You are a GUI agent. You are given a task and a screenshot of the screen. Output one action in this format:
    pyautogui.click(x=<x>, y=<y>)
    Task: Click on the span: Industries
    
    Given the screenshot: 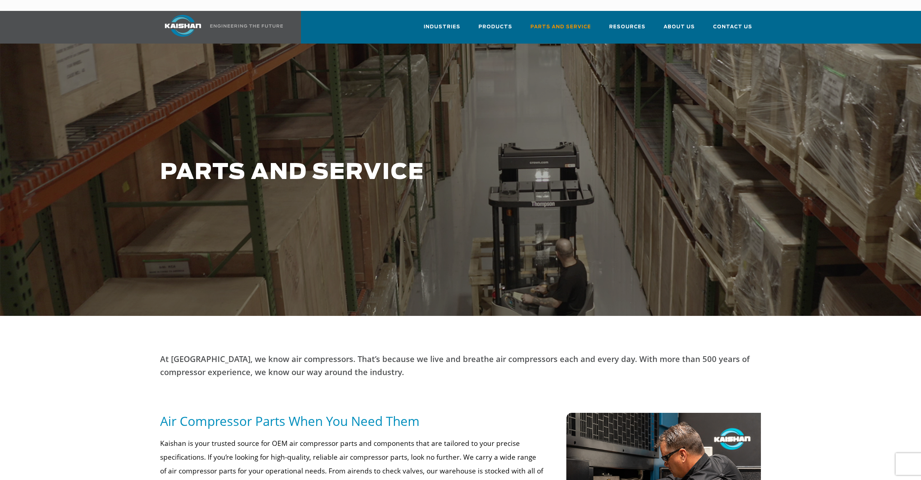 What is the action you would take?
    pyautogui.click(x=442, y=27)
    